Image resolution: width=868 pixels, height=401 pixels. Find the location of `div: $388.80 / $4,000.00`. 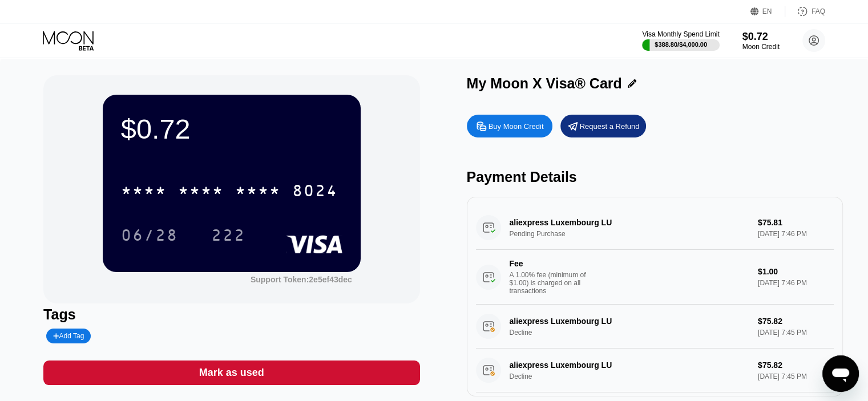

div: $388.80 / $4,000.00 is located at coordinates (681, 45).